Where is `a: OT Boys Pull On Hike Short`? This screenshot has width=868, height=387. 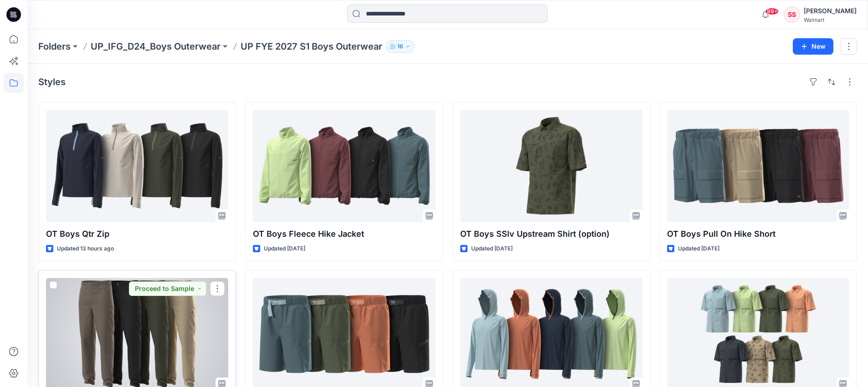
a: OT Boys Pull On Hike Short is located at coordinates (758, 166).